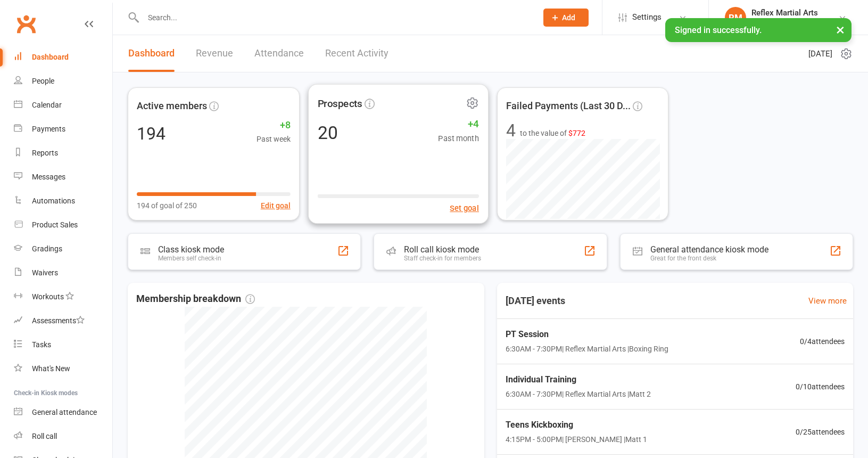 This screenshot has width=868, height=458. Describe the element at coordinates (577, 133) in the screenshot. I see `span: $772` at that location.